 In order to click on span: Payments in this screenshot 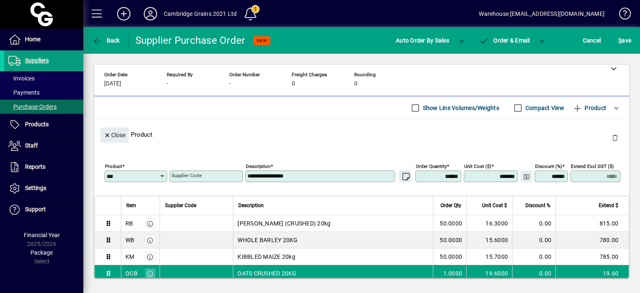, I will do `click(24, 92)`.